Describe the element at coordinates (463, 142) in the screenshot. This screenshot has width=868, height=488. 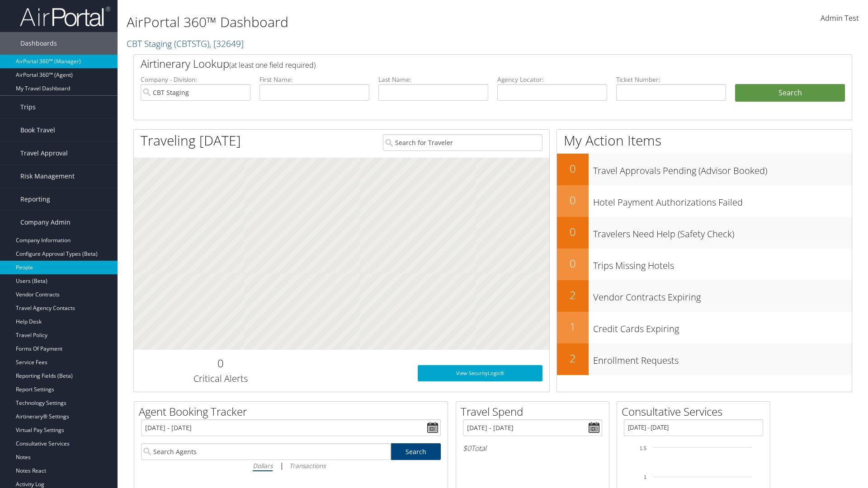
I see `input: Search for Traveler` at that location.